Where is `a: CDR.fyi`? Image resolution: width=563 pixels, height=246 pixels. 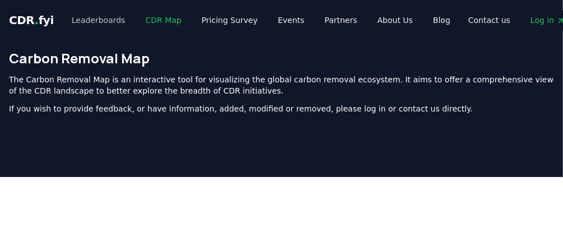
a: CDR.fyi is located at coordinates (31, 20).